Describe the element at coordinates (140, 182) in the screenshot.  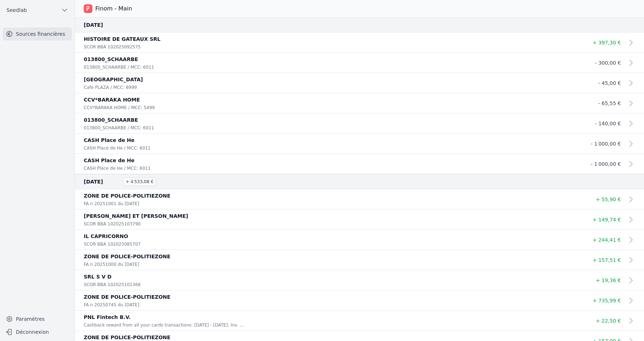
I see `span: + 4 533,08 €` at that location.